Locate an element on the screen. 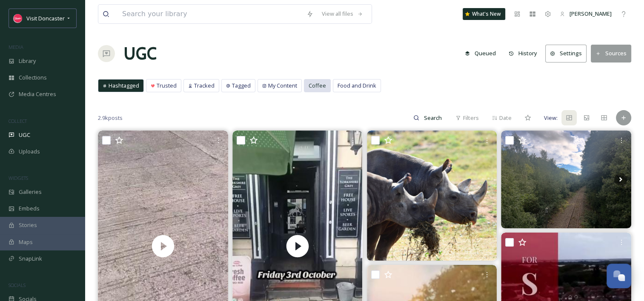 The width and height of the screenshot is (644, 301). span: 2.9k posts is located at coordinates (110, 118).